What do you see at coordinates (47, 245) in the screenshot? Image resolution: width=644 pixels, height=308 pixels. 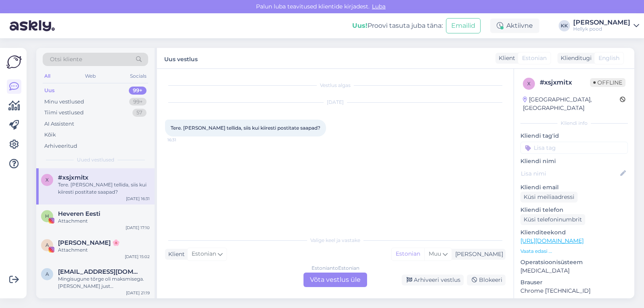 I see `span: A` at bounding box center [47, 245].